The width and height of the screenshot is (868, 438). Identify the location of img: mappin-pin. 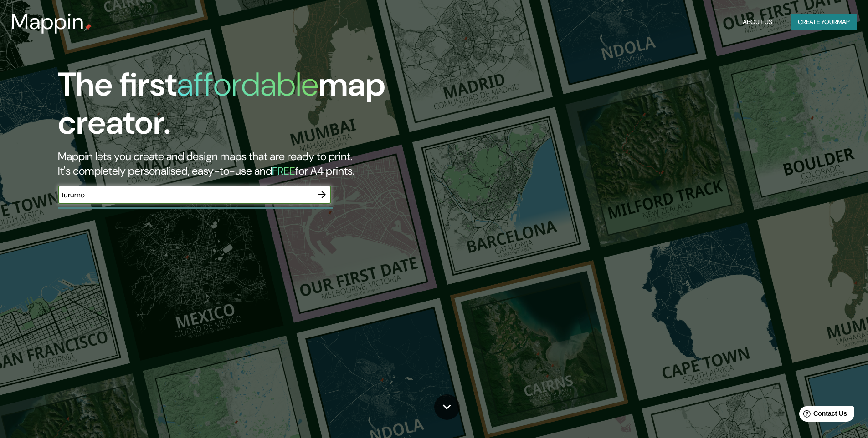
(88, 27).